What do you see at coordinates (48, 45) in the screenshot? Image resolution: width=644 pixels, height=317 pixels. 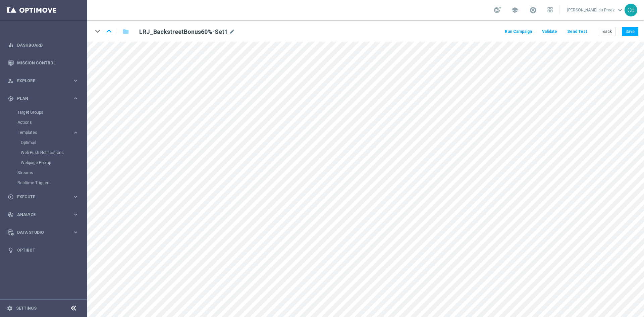 I see `a: Dashboard` at bounding box center [48, 45].